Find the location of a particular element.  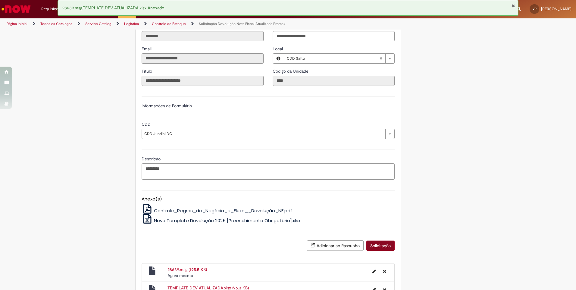

span: Local is located at coordinates (278, 49).